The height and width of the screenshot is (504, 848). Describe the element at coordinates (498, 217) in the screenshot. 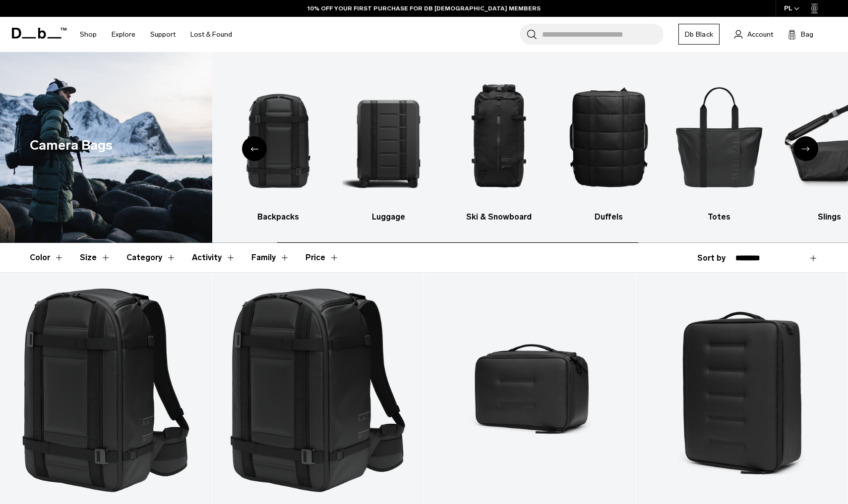

I see `h3: Ski & Snowboard` at that location.